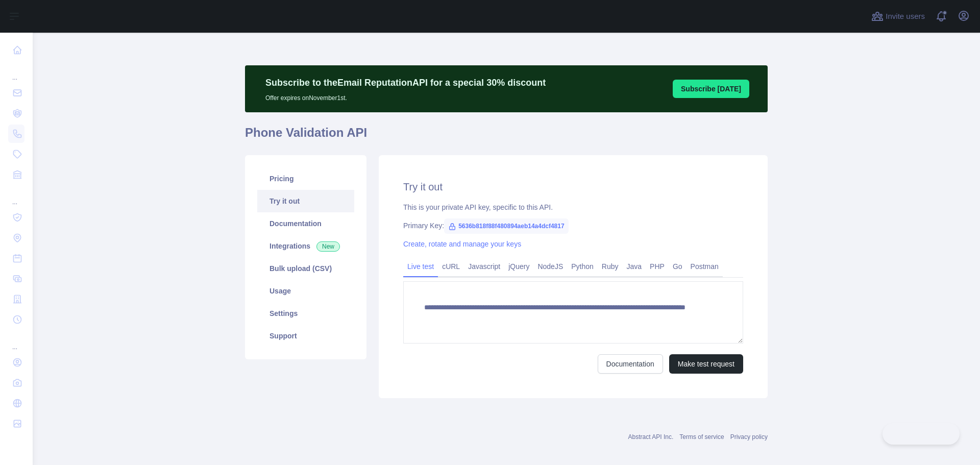 This screenshot has width=980, height=465. Describe the element at coordinates (306, 313) in the screenshot. I see `a: Settings` at that location.